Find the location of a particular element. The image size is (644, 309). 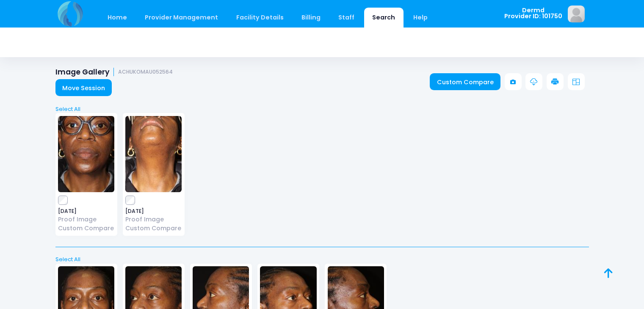

h1: Image Gallery is located at coordinates (114, 72).